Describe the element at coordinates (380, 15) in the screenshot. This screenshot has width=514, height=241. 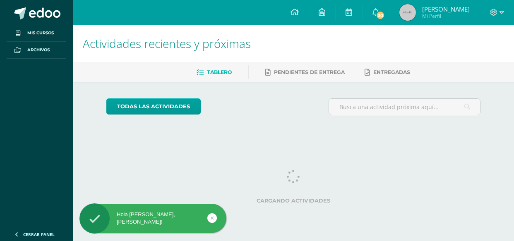
I see `span: 30` at that location.